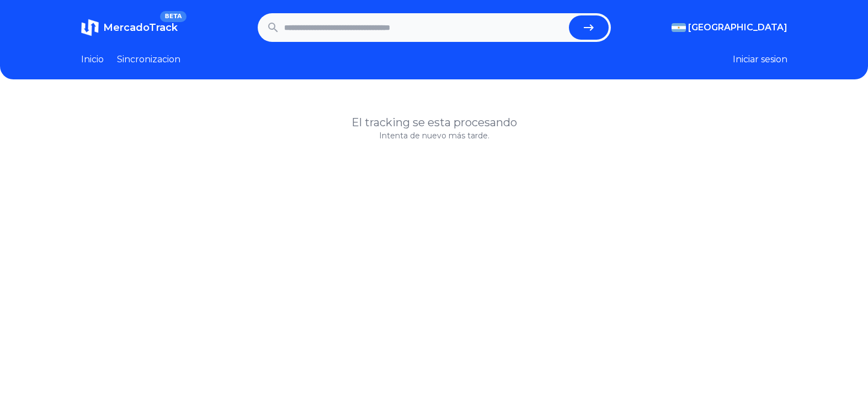 Image resolution: width=868 pixels, height=414 pixels. I want to click on img: MercadoTrack, so click(90, 28).